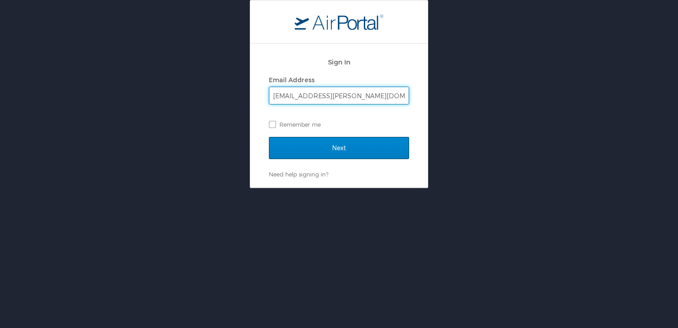 Image resolution: width=678 pixels, height=328 pixels. Describe the element at coordinates (292, 79) in the screenshot. I see `label: Email Address` at that location.